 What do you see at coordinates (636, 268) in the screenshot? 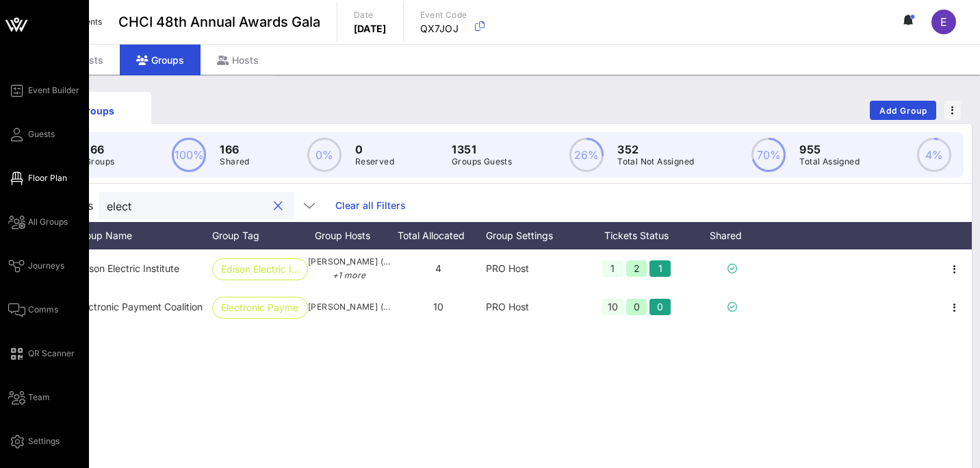
I see `div: 2` at bounding box center [636, 268].